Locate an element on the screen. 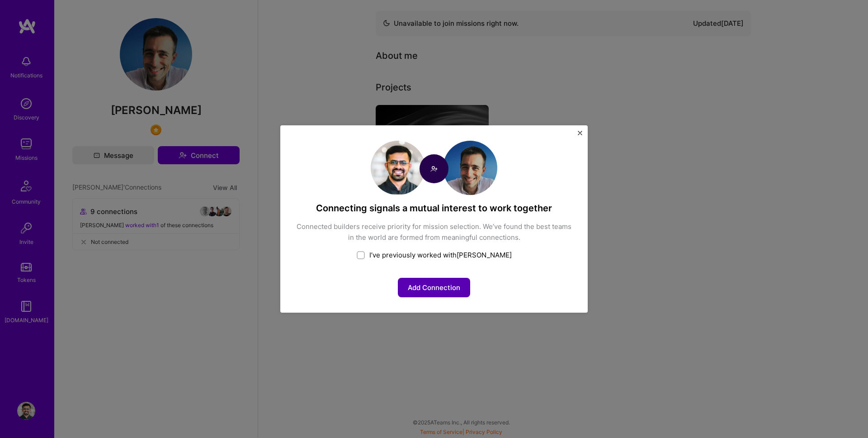 This screenshot has width=868, height=438. h4: Connecting signals a mutual interest to work together is located at coordinates (434, 208).